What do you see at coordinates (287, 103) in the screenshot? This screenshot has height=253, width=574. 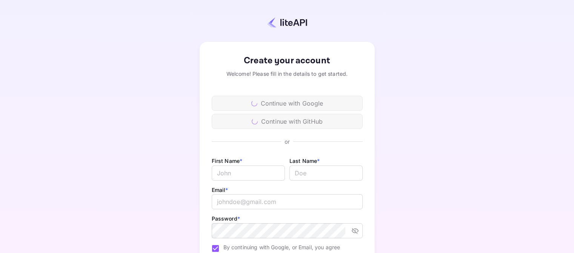 I see `div: Continue with Google` at bounding box center [287, 103].